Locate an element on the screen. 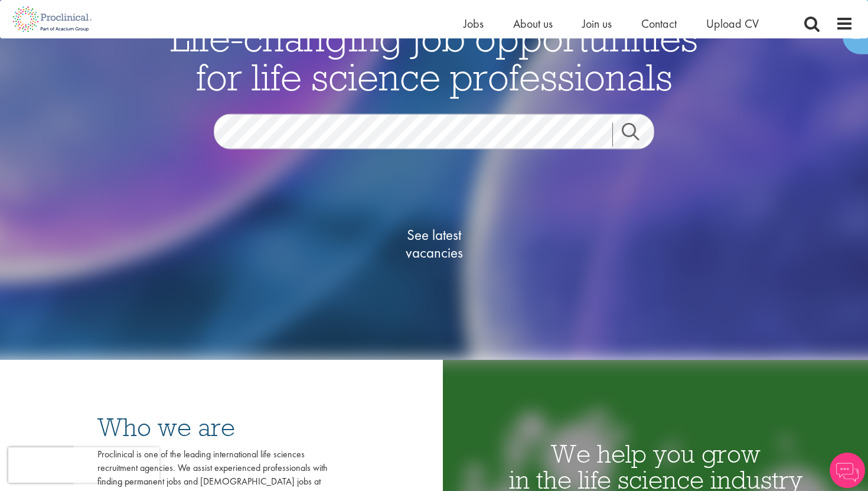  a: About us is located at coordinates (533, 23).